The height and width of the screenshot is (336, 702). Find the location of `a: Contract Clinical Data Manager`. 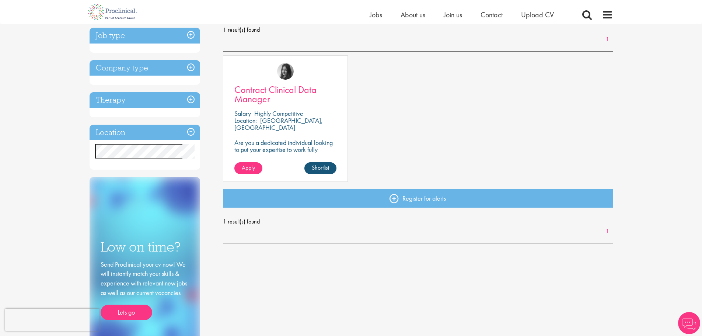

a: Contract Clinical Data Manager is located at coordinates (285, 94).